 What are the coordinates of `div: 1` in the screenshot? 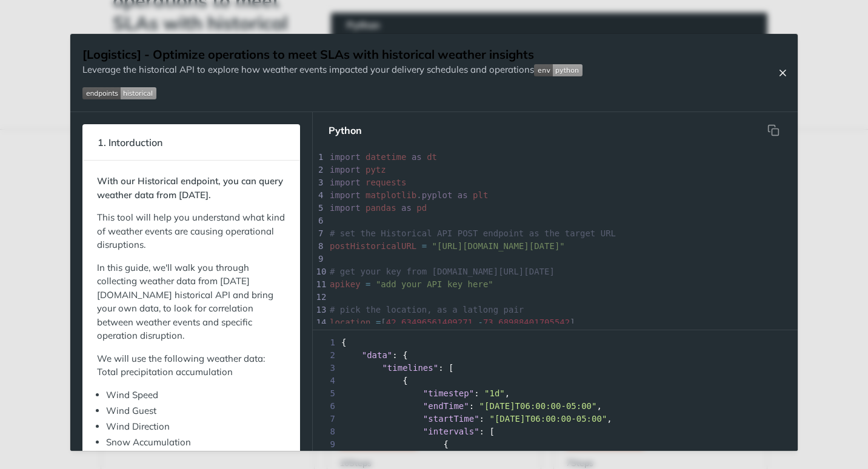 It's located at (319, 157).